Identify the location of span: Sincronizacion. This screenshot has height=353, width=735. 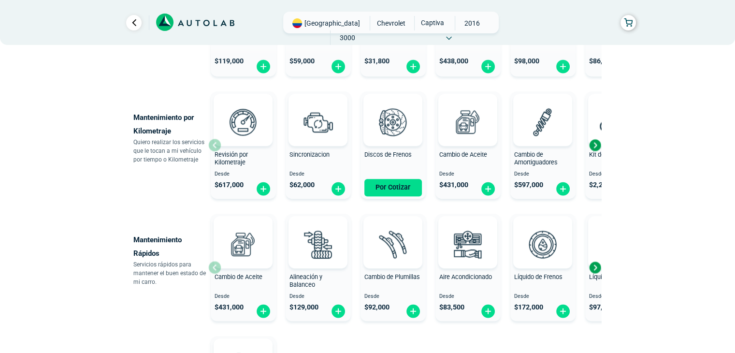
(309, 154).